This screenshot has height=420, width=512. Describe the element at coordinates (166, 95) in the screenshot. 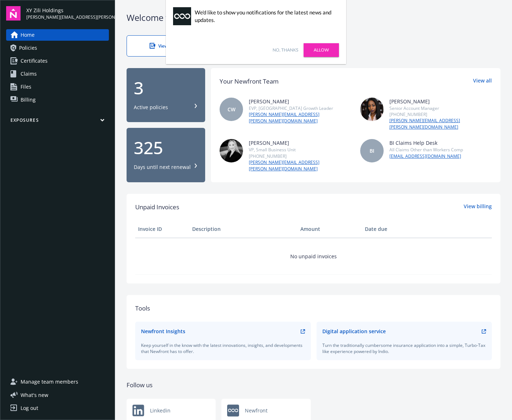

I see `button: 3Active policies` at that location.